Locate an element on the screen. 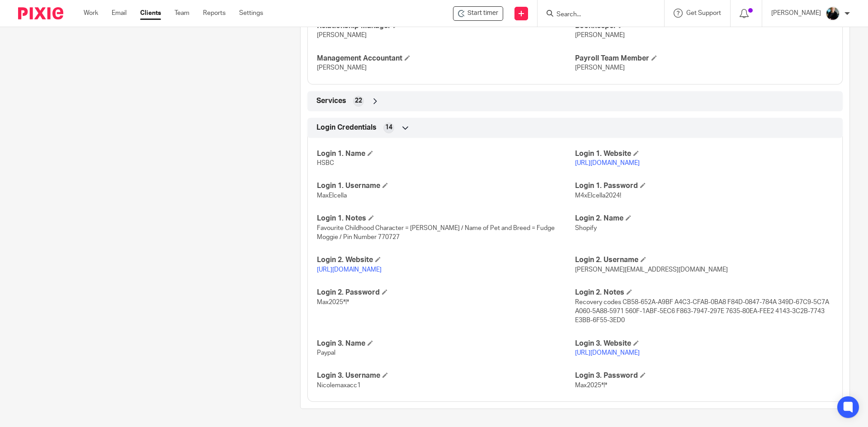 The image size is (868, 427). a: Email is located at coordinates (119, 13).